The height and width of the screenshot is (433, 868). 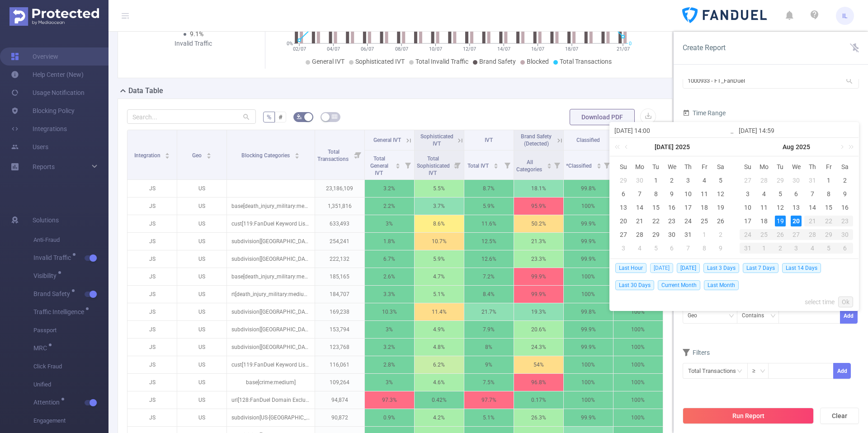 I want to click on span: All Categories, so click(x=530, y=166).